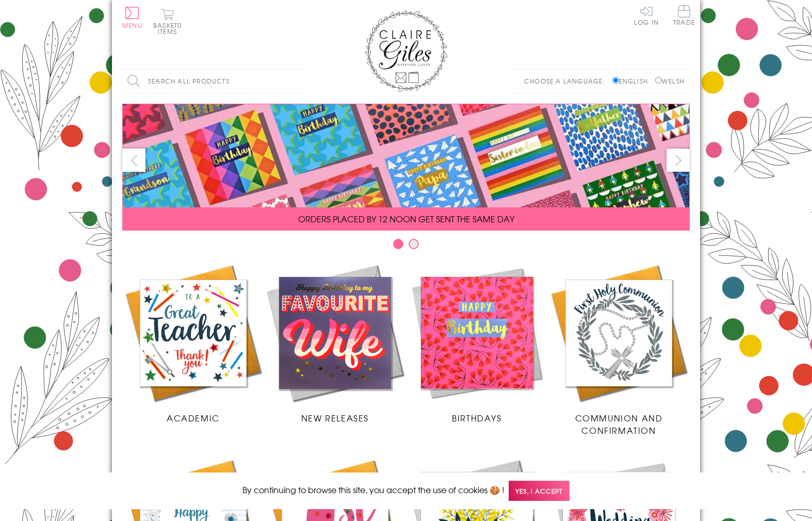  Describe the element at coordinates (406, 219) in the screenshot. I see `span: ORDERS PLACED BY 12 NOON GET SENT THE SAME DAY` at that location.